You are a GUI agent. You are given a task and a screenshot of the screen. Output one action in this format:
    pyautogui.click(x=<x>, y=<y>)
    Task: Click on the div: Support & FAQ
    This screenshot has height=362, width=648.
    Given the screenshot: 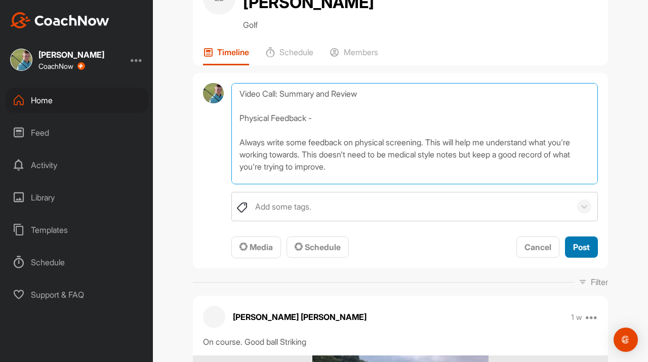 What is the action you would take?
    pyautogui.click(x=77, y=294)
    